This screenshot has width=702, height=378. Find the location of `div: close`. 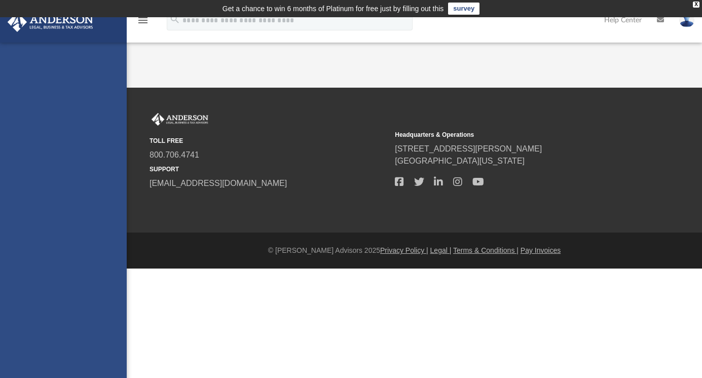

div: close is located at coordinates (696, 5).